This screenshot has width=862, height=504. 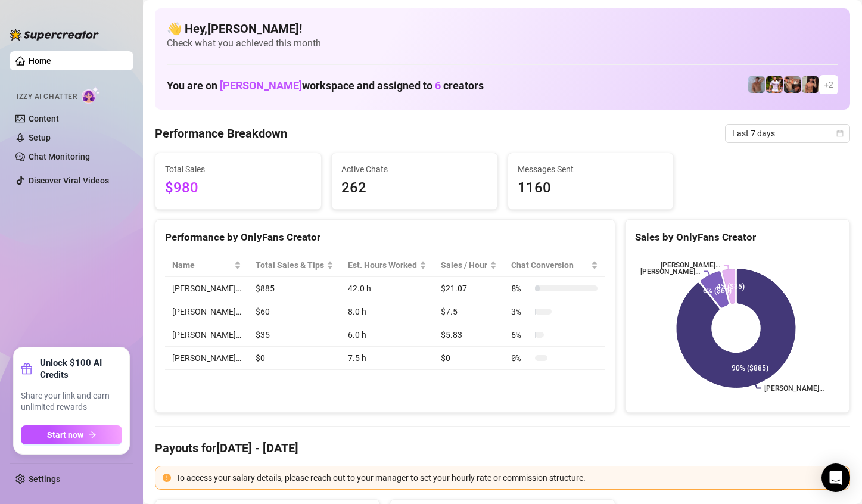 I want to click on img: Zach, so click(x=810, y=84).